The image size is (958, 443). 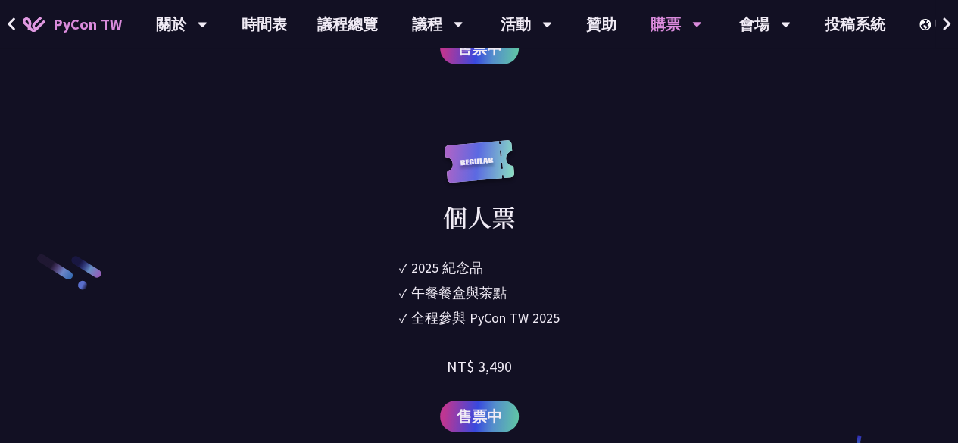 What do you see at coordinates (34, 24) in the screenshot?
I see `img: Home icon of PyCon TW 2025` at bounding box center [34, 24].